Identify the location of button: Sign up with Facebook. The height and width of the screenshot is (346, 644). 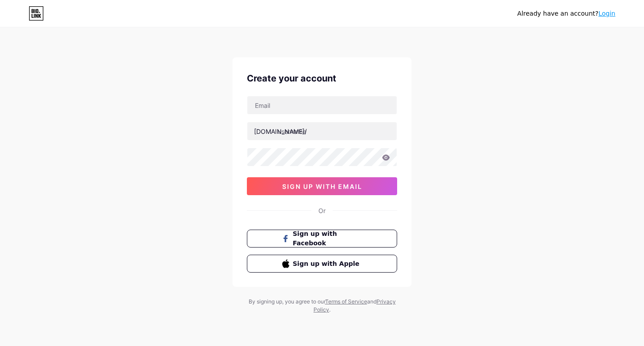
(322, 239).